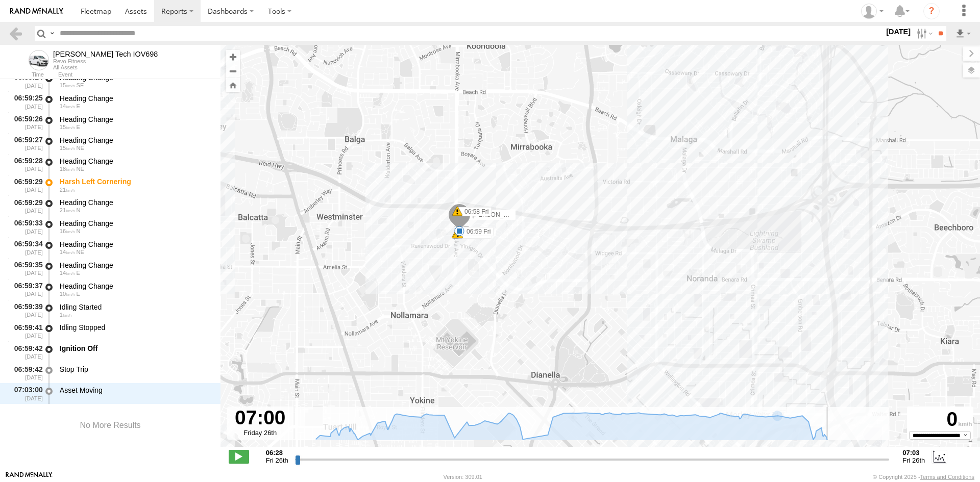 The image size is (980, 482). Describe the element at coordinates (964, 33) in the screenshot. I see `label: Export results as...` at that location.